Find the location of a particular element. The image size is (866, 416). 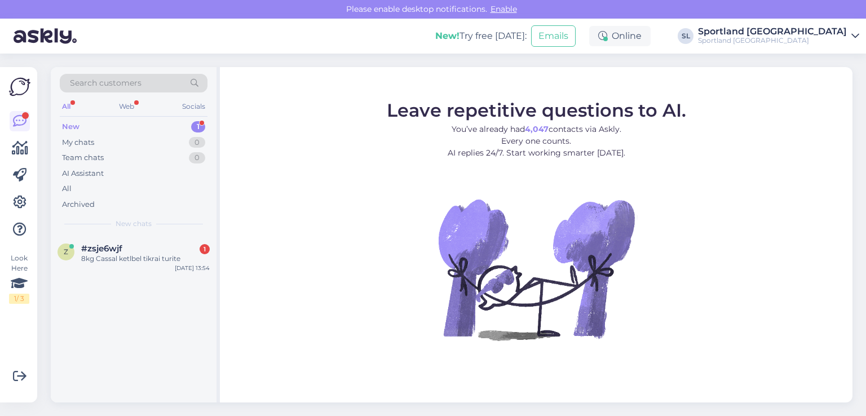

span: New chats is located at coordinates (134, 224).